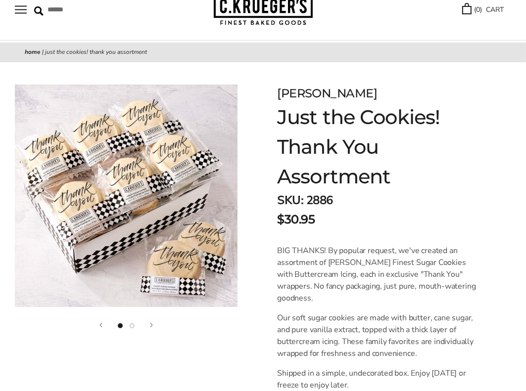 This screenshot has height=391, width=526. I want to click on p: Our soft sugar cookies are made with butter, cane sugar, and pure vanilla extract, topped with a ..., so click(376, 336).